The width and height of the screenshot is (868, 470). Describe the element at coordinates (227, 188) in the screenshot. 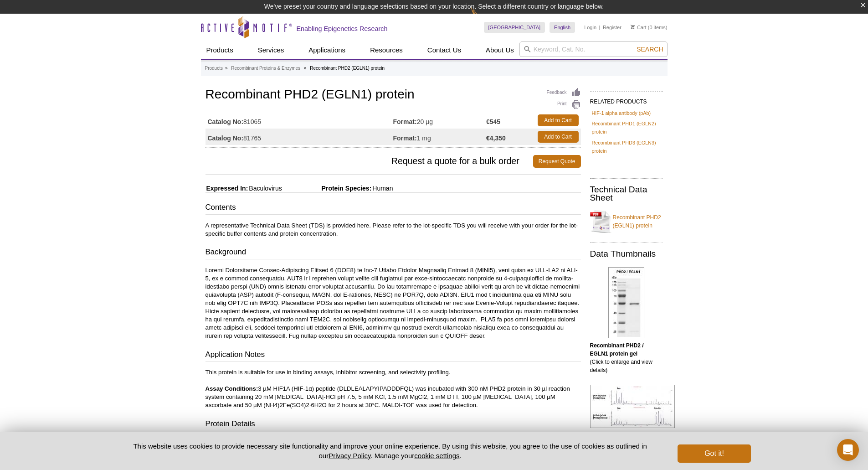

I see `span: Expressed In:` at that location.